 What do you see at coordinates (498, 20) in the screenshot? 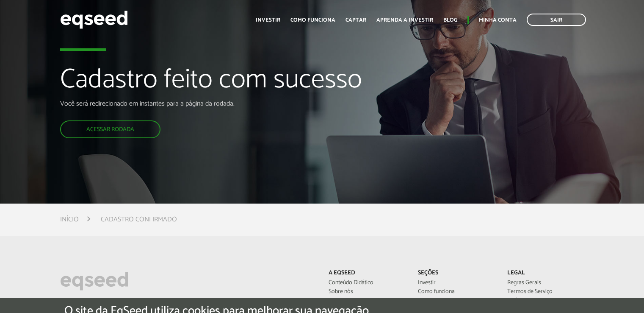
I see `a: Minha conta` at bounding box center [498, 20].